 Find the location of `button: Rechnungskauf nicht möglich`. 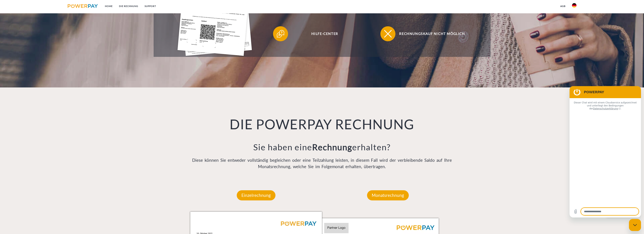

button: Rechnungskauf nicht möglich is located at coordinates (429, 34).